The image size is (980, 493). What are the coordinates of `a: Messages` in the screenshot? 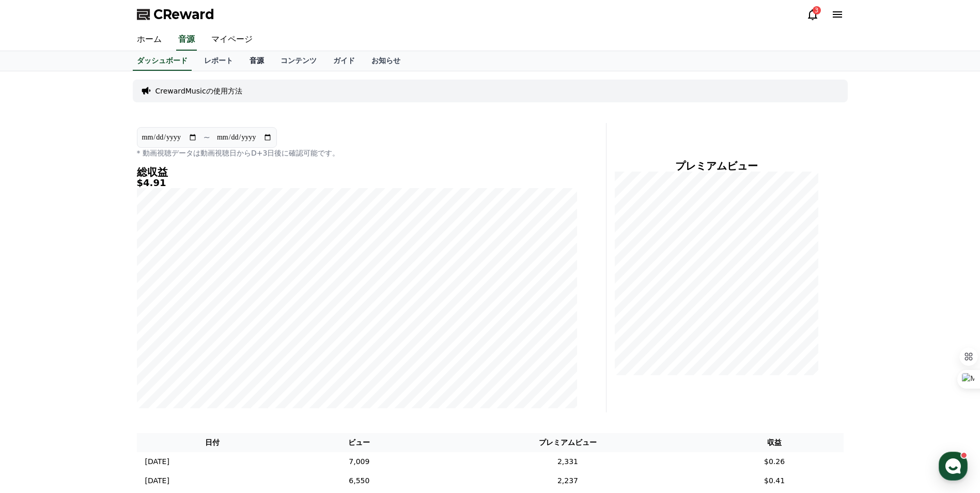 It's located at (101, 340).